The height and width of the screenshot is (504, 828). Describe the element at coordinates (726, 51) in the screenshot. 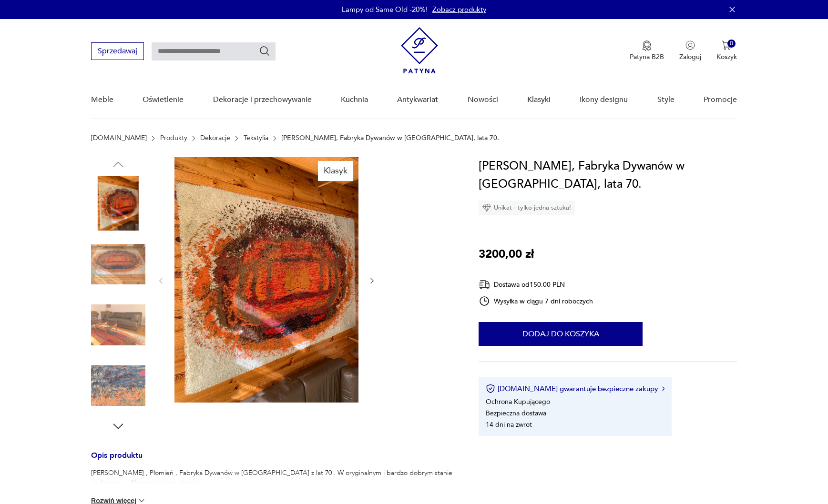

I see `button: 0Koszyk` at that location.